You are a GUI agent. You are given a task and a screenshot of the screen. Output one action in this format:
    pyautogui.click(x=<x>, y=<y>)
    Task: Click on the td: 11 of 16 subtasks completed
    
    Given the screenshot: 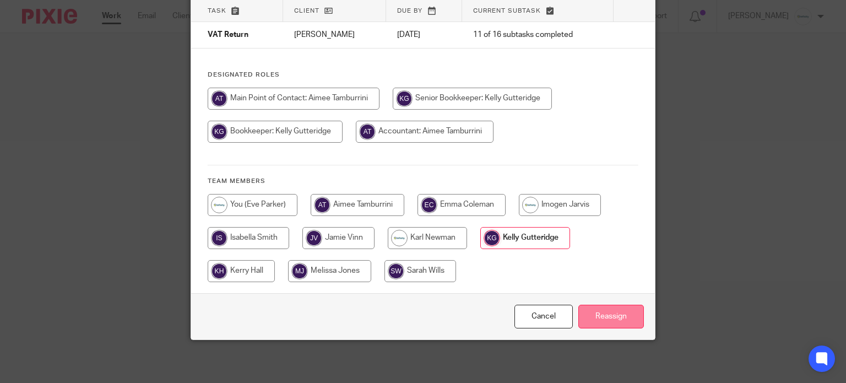 What is the action you would take?
    pyautogui.click(x=538, y=35)
    